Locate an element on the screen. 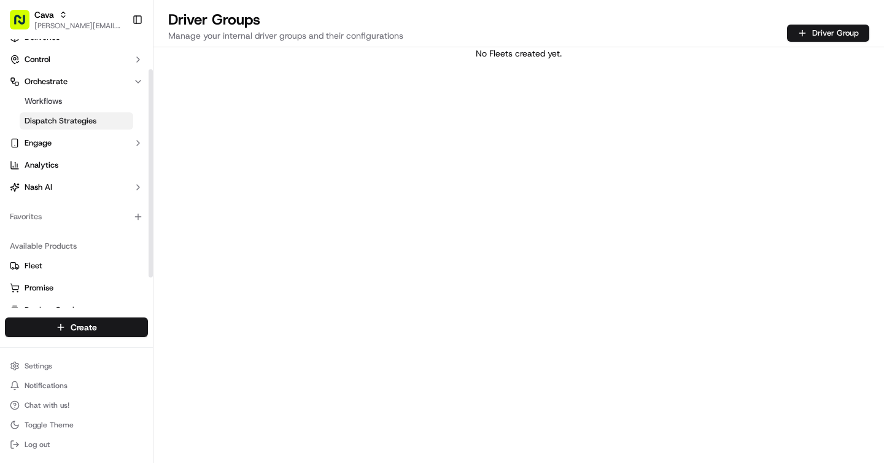 The image size is (884, 463). span: Analytics is located at coordinates (41, 165).